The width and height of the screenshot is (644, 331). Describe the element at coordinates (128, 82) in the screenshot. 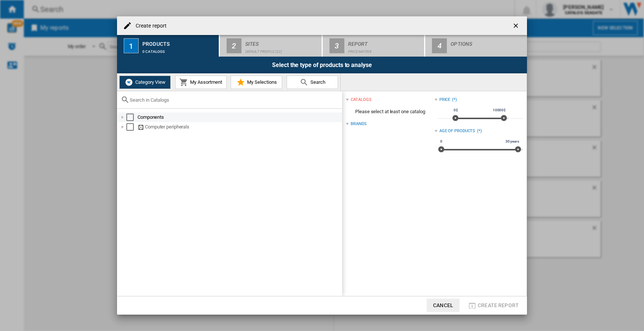

I see `img: wiser-icon-white.png` at that location.